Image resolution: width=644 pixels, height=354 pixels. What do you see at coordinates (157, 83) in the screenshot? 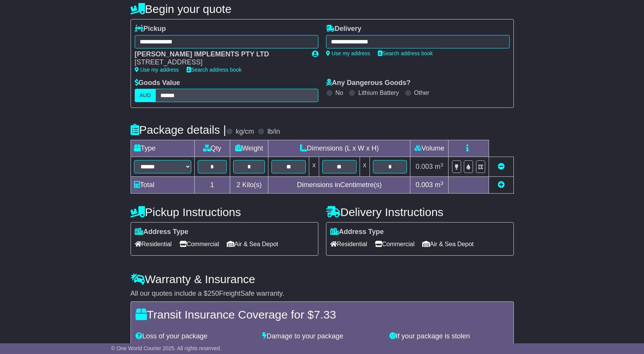
I see `label: Goods Value` at bounding box center [157, 83].